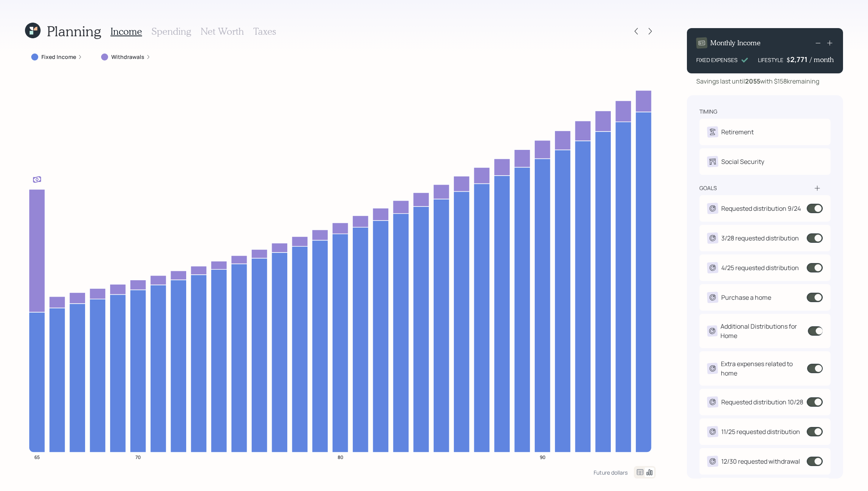 The image size is (868, 491). Describe the element at coordinates (171, 31) in the screenshot. I see `h3: Spending` at that location.